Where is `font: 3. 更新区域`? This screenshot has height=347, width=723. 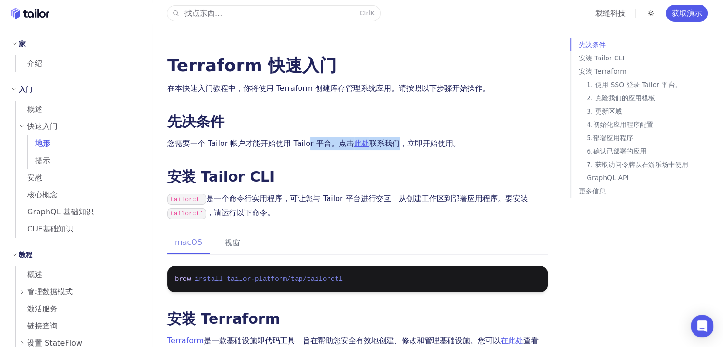 font: 3. 更新区域 is located at coordinates (604, 111).